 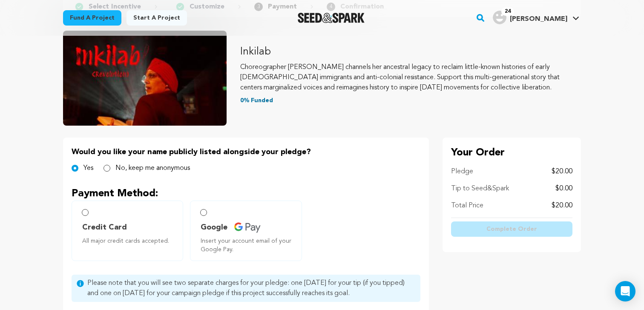 I want to click on button: Complete Order, so click(x=512, y=230).